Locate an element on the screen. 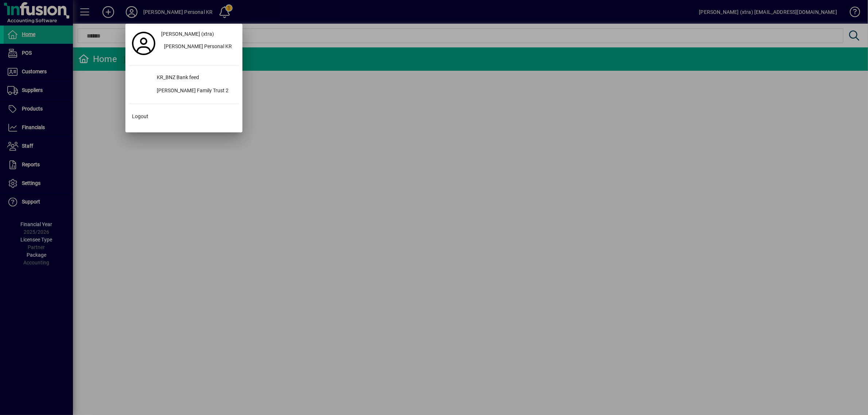  div: KR_BNZ Bank feed is located at coordinates (194, 78).